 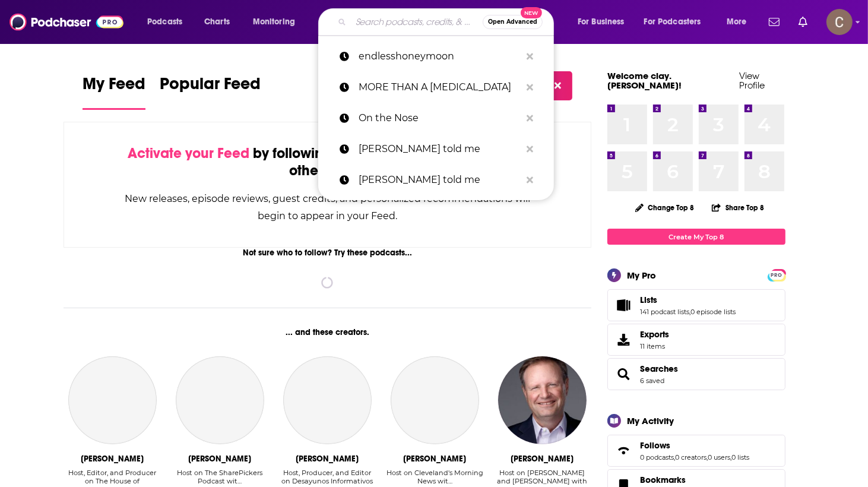 What do you see at coordinates (752, 80) in the screenshot?
I see `a: View Profile` at bounding box center [752, 80].